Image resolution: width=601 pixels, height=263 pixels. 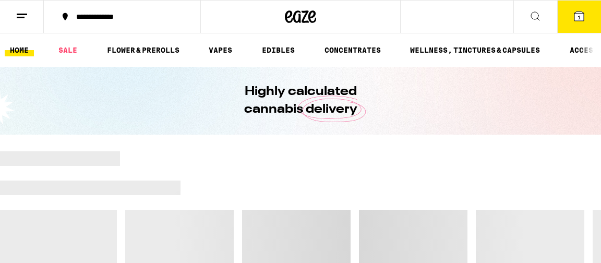 What do you see at coordinates (278, 50) in the screenshot?
I see `a: EDIBLES` at bounding box center [278, 50].